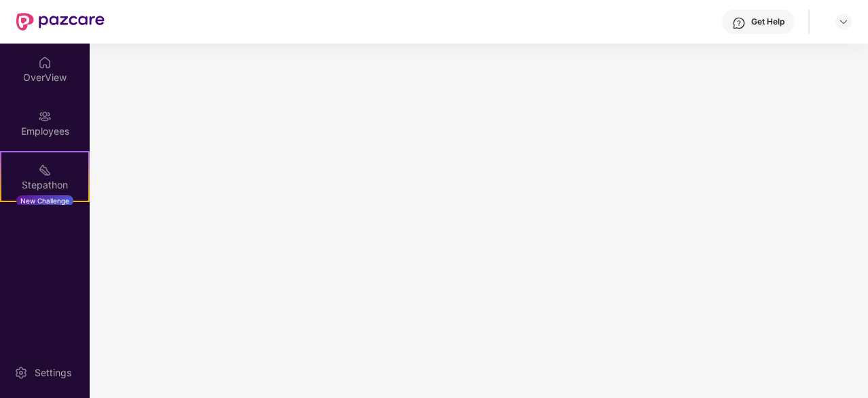  What do you see at coordinates (44, 184) in the screenshot?
I see `div: Stepathon` at bounding box center [44, 184].